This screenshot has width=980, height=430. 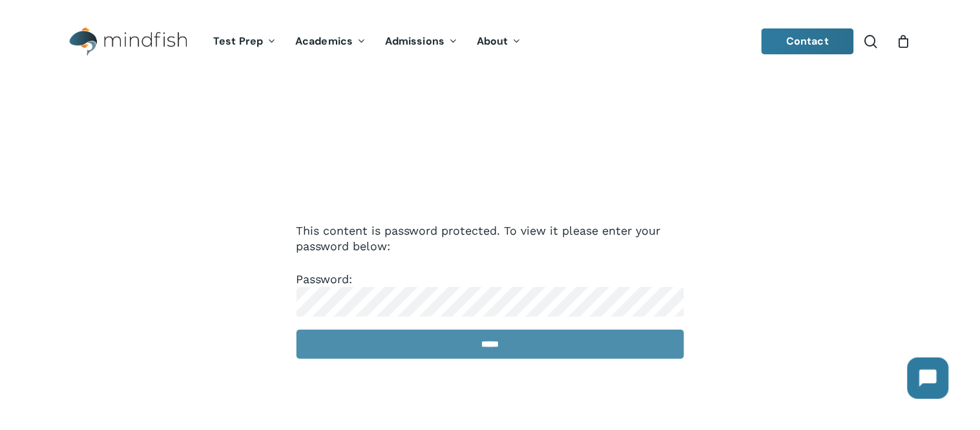 What do you see at coordinates (324, 41) in the screenshot?
I see `span: Academics` at bounding box center [324, 41].